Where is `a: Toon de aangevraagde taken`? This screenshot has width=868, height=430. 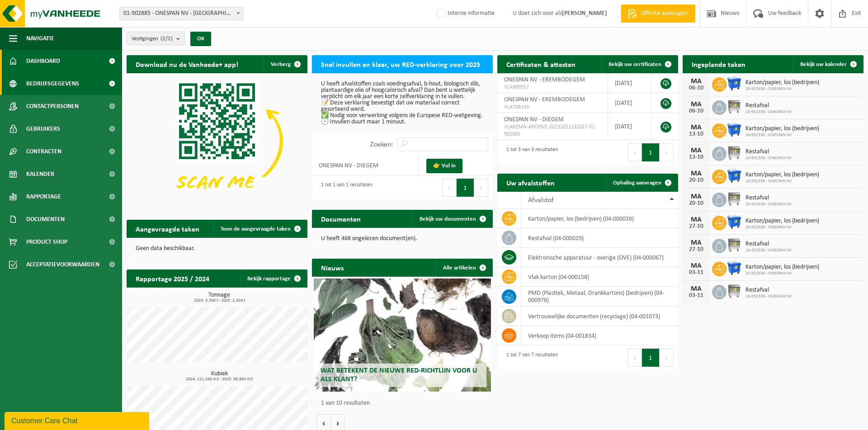
a: Toon de aangevraagde taken is located at coordinates (260, 229).